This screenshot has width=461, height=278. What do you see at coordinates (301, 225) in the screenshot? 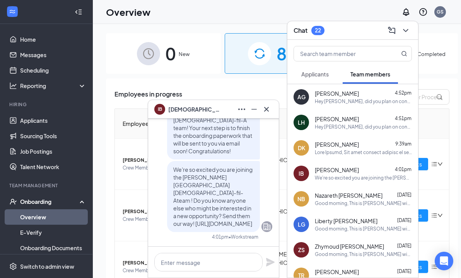
I see `div: LG` at bounding box center [301, 225].